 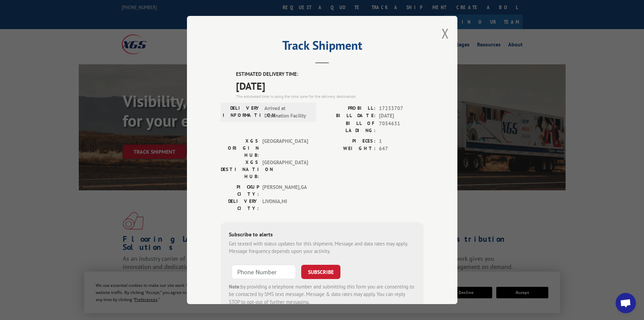 What do you see at coordinates (239, 169) in the screenshot?
I see `label: XGS DESTINATION HUB:` at bounding box center [239, 169].